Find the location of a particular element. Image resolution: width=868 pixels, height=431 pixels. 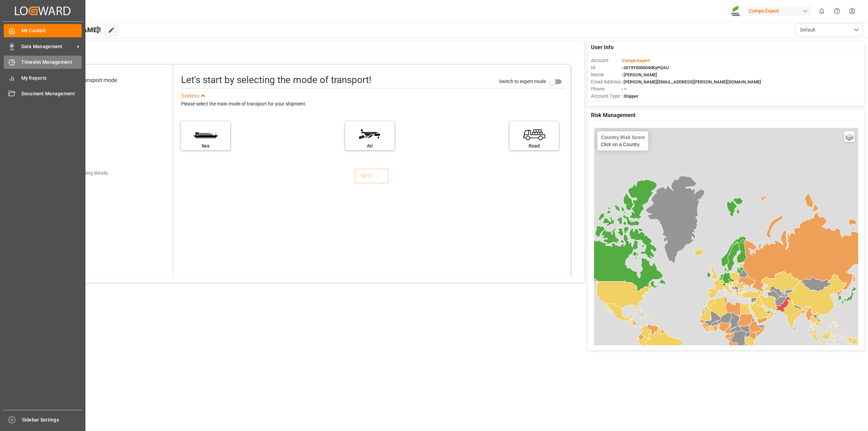

div: Click on a Country is located at coordinates (623, 141).